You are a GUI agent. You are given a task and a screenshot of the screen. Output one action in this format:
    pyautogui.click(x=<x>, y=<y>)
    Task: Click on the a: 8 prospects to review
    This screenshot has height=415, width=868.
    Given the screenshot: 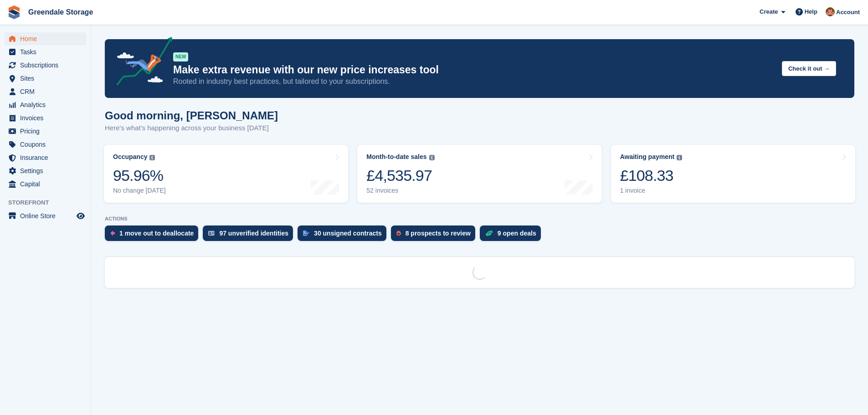 What is the action you would take?
    pyautogui.click(x=434, y=235)
    